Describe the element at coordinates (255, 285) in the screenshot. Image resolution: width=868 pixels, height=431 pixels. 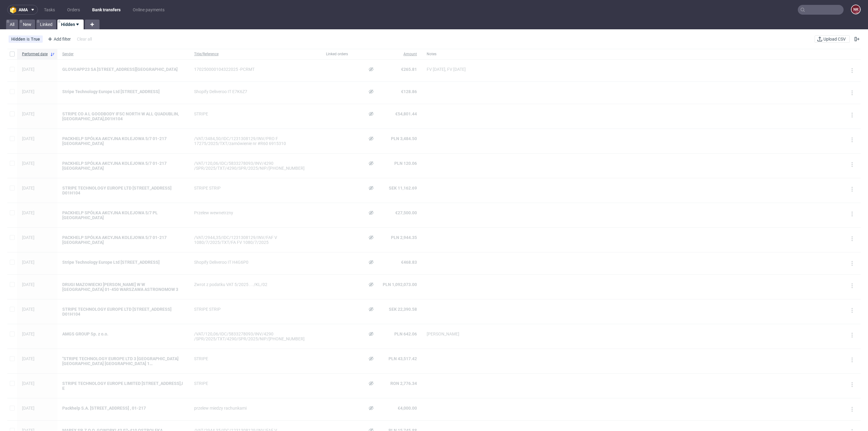
I see `div: Zwrot z podatku VAT 5/2025 . . /KL/02` at that location.